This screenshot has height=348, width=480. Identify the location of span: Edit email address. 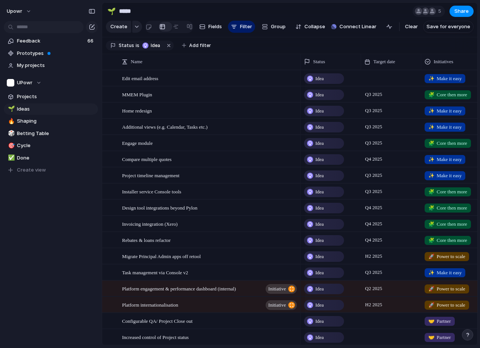
(140, 78).